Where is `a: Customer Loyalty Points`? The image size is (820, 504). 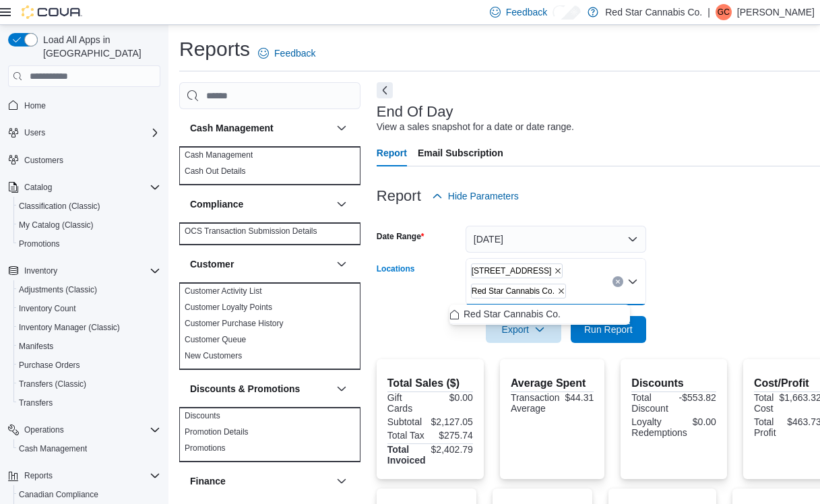
a: Customer Loyalty Points is located at coordinates (229, 307).